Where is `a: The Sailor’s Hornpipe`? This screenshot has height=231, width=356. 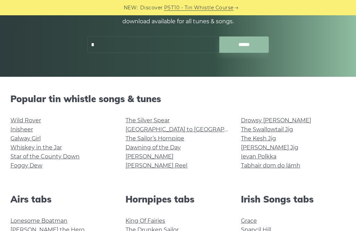 a: The Sailor’s Hornpipe is located at coordinates (155, 138).